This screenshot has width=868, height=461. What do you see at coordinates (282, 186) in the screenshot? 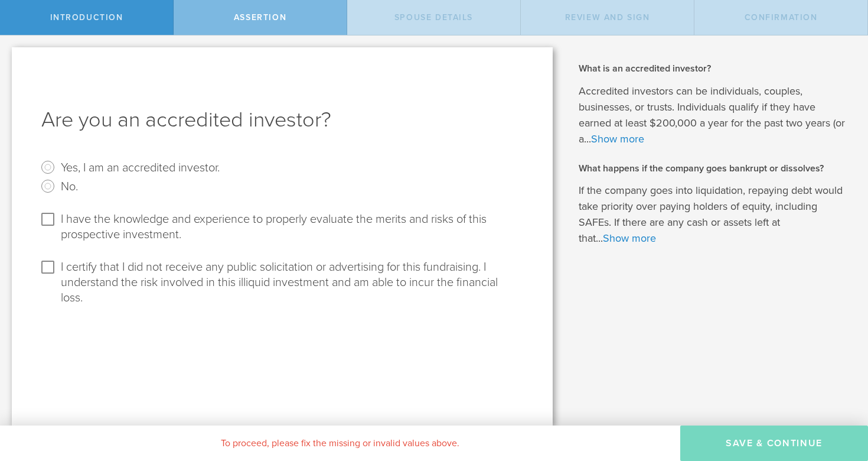
I see `radio: No.` at bounding box center [282, 186].